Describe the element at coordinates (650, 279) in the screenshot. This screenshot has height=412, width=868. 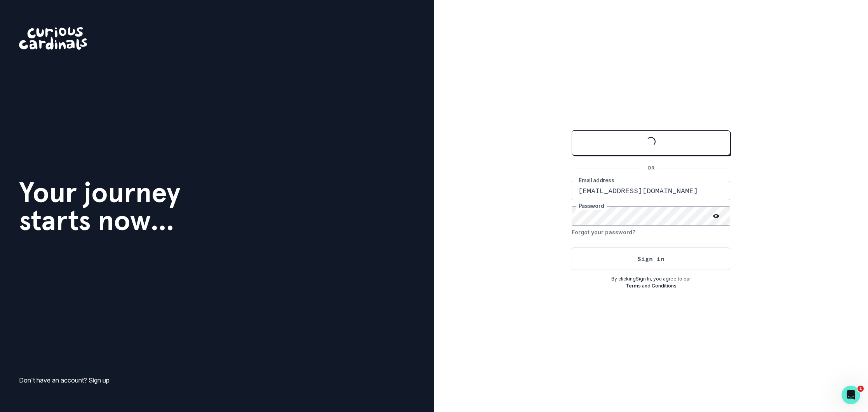
I see `p: By clicking Sign In , you agree to our` at that location.